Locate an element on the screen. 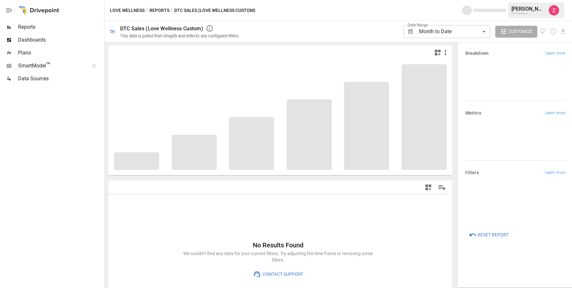  button: View documentation is located at coordinates (544, 32).